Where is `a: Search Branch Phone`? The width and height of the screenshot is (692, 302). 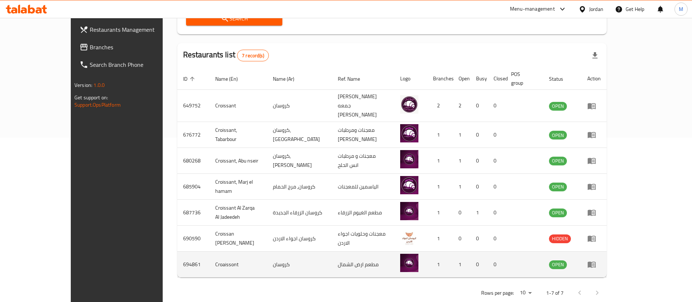
a: Search Branch Phone is located at coordinates (130, 65).